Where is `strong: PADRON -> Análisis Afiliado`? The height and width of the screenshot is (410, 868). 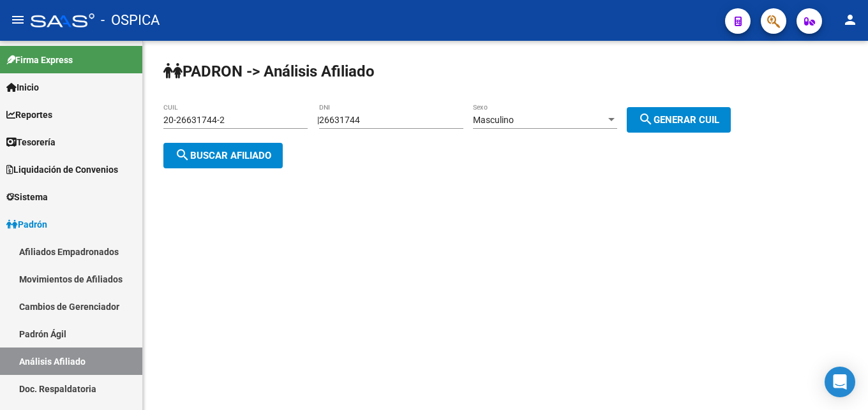 strong: PADRON -> Análisis Afiliado is located at coordinates (269, 71).